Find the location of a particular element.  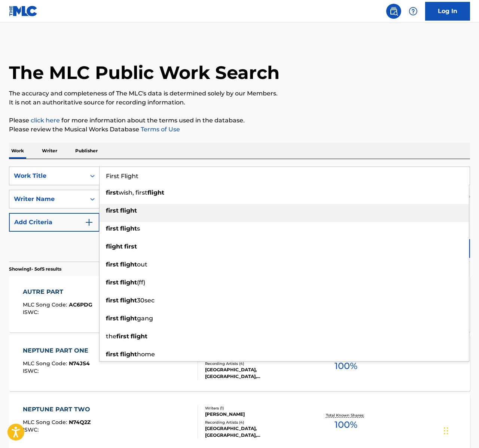

span: N74Q2Z is located at coordinates (80, 422).